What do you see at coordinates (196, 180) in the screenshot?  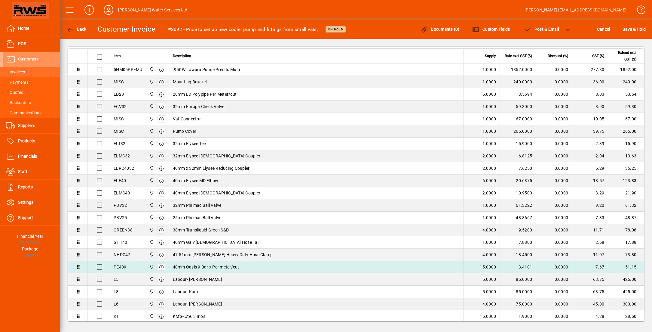 I see `span: 40mm Elysee MD Elbow` at bounding box center [196, 180].